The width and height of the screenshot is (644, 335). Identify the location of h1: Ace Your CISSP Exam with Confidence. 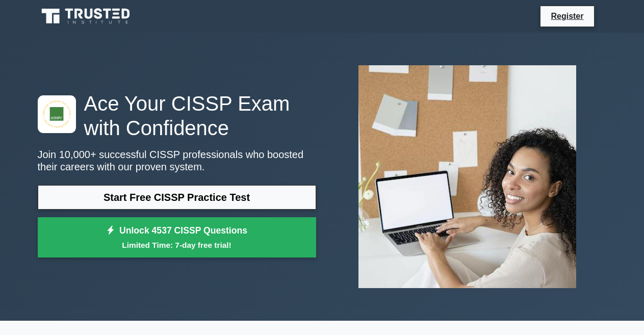
(177, 116).